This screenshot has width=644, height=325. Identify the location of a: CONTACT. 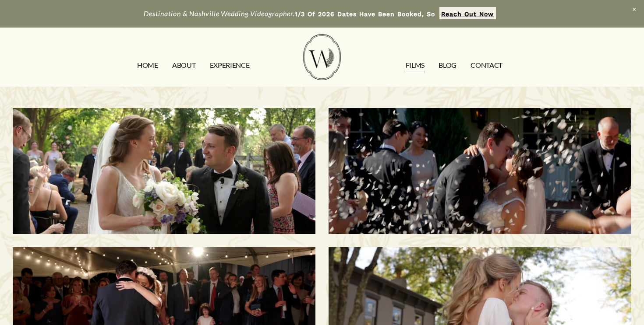
(486, 65).